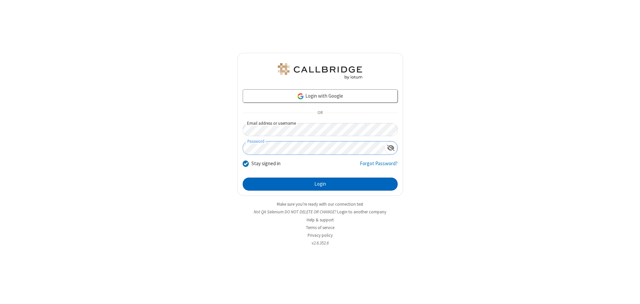 This screenshot has height=304, width=640. Describe the element at coordinates (320, 96) in the screenshot. I see `a: Login with Google` at that location.